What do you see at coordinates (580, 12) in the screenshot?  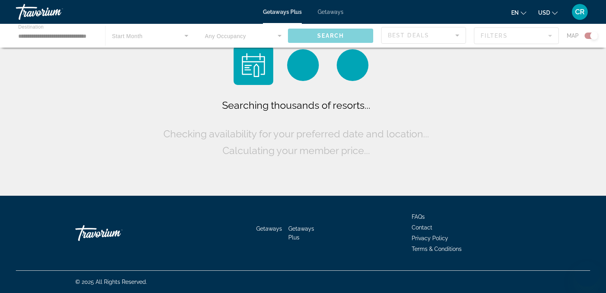 I see `button: User Menu` at bounding box center [580, 12].